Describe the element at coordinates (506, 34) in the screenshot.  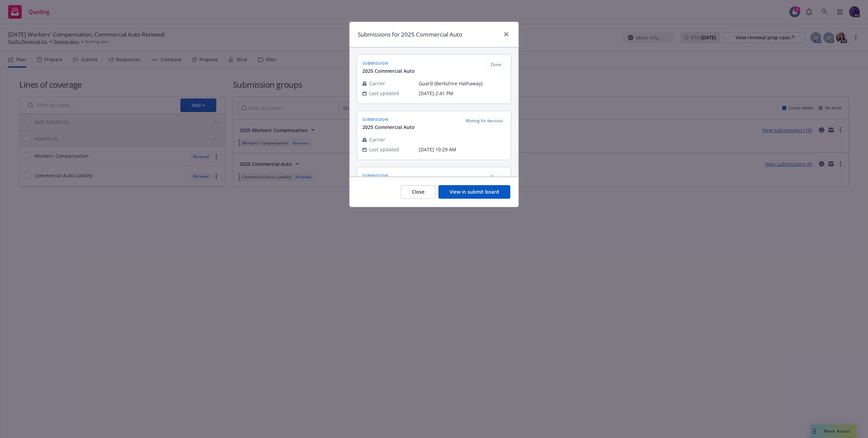
I see `a: close` at that location.